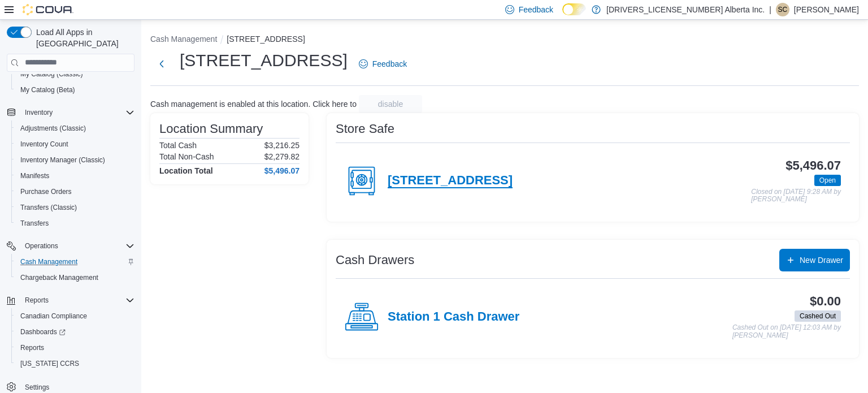  I want to click on a: Feedback, so click(382, 64).